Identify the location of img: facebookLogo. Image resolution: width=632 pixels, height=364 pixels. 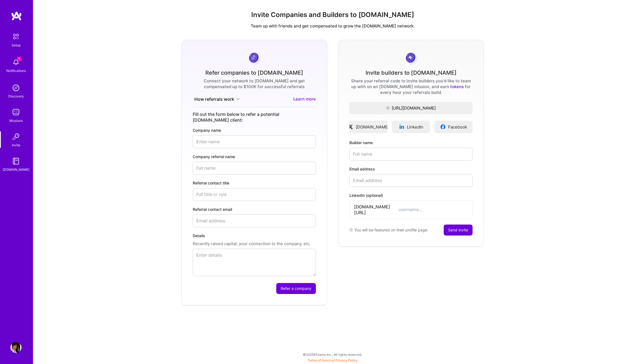
(443, 127).